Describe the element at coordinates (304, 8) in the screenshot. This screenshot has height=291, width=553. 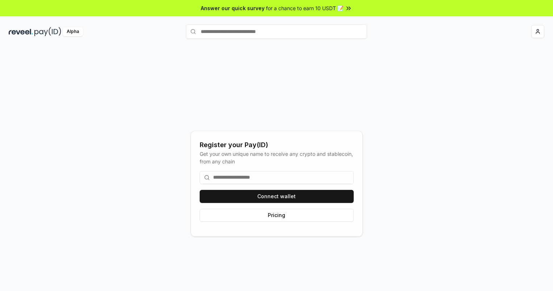
I see `span: for a chance to earn 10 USDT 📝` at that location.